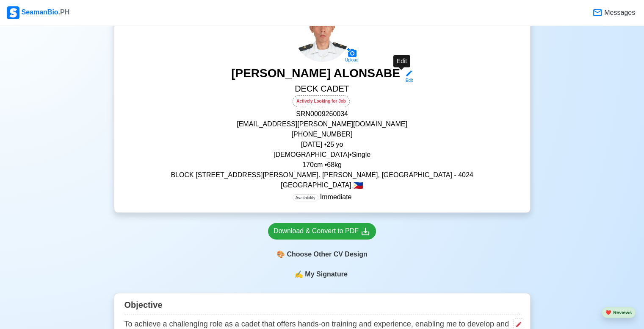 The image size is (644, 329). Describe the element at coordinates (322, 197) in the screenshot. I see `p: Immediate` at that location.